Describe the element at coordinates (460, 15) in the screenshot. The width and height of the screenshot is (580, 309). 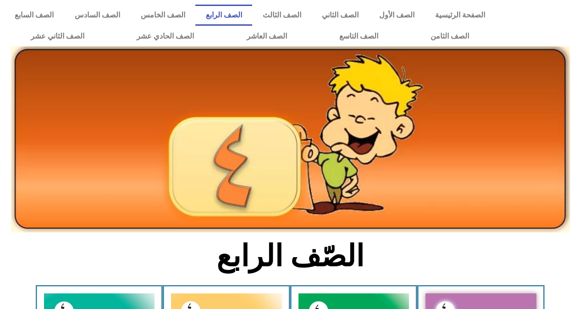
I see `a: الصفحة الرئيسية` at that location.